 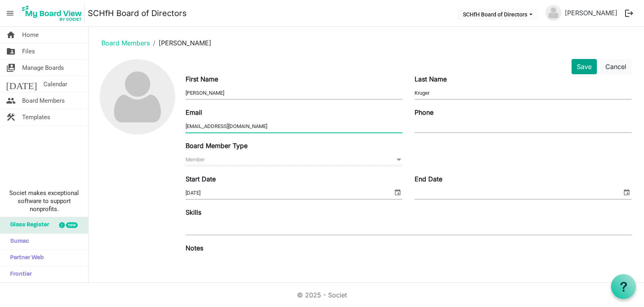 I want to click on label: Last Name, so click(x=430, y=79).